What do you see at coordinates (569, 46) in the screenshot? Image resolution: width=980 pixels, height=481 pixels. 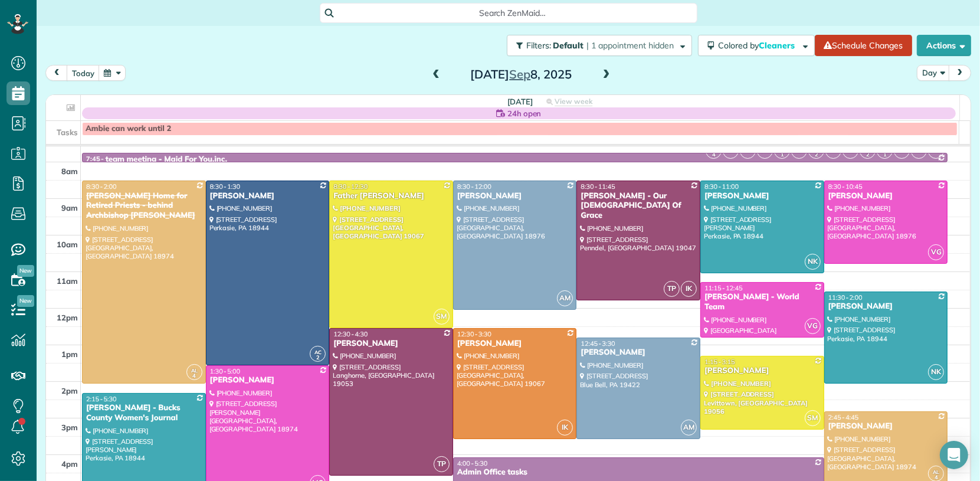 I see `span: Default` at bounding box center [569, 46].